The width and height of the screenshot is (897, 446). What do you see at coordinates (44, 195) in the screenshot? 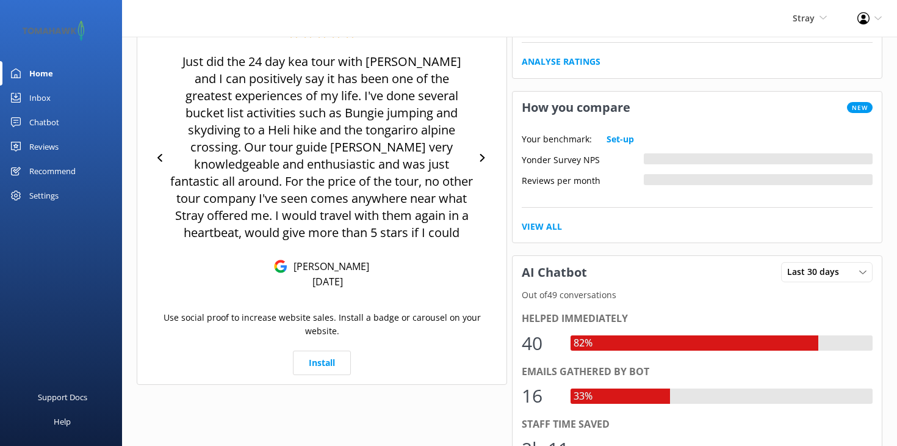
I see `div: Settings` at bounding box center [44, 195].